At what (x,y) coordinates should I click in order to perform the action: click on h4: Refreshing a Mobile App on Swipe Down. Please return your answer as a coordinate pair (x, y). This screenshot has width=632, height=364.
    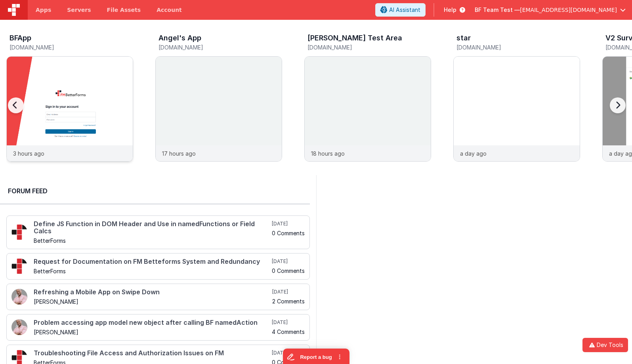
    Looking at the image, I should click on (152, 293).